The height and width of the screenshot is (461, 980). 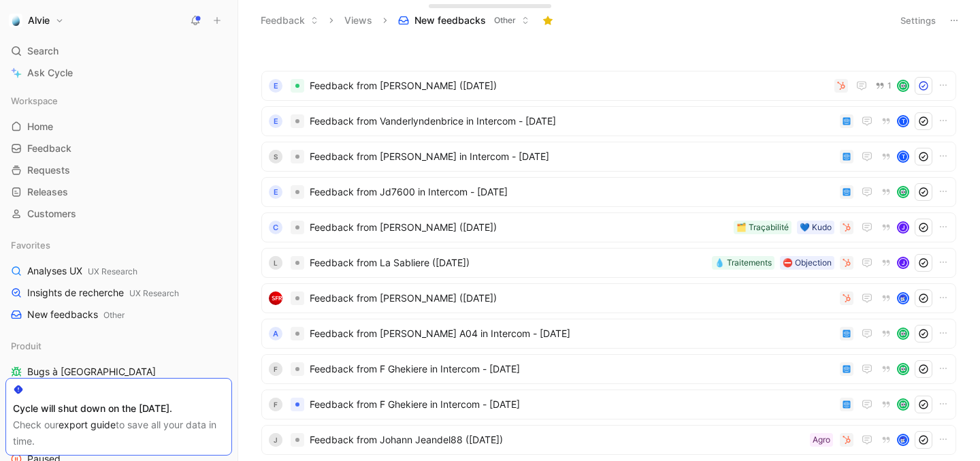 What do you see at coordinates (50, 73) in the screenshot?
I see `span: Ask Cycle` at bounding box center [50, 73].